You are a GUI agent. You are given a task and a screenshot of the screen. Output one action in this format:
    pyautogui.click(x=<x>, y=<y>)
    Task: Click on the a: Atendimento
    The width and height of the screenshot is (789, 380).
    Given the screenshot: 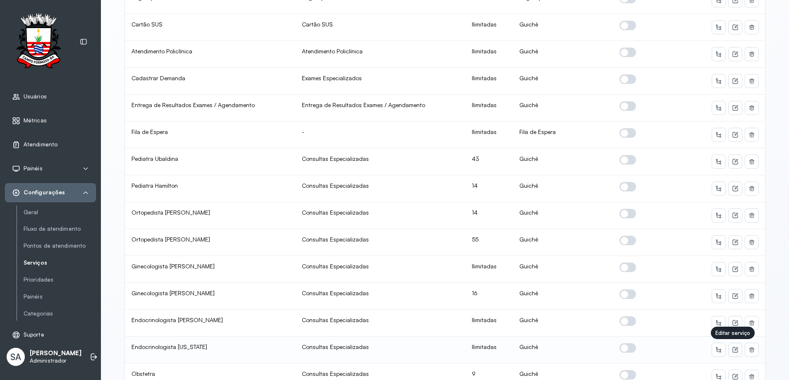 What is the action you would take?
    pyautogui.click(x=50, y=145)
    